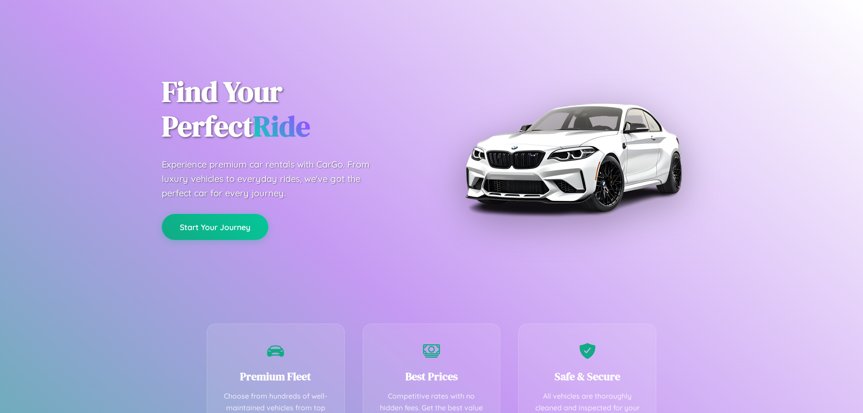  What do you see at coordinates (281, 126) in the screenshot?
I see `span: Ride` at bounding box center [281, 126].